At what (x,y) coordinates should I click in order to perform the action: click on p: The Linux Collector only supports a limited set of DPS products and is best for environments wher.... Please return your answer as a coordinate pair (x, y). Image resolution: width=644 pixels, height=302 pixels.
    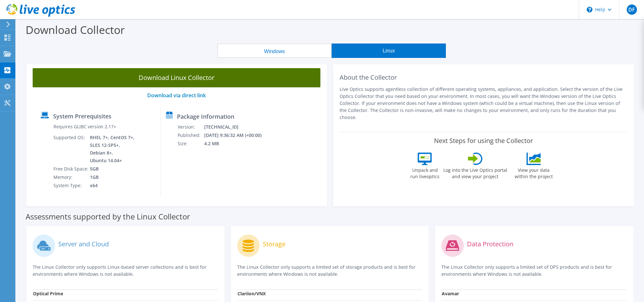
    Looking at the image, I should click on (534, 271).